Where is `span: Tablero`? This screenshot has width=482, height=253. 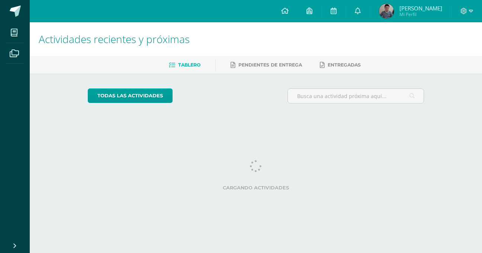
span: Tablero is located at coordinates (189, 65).